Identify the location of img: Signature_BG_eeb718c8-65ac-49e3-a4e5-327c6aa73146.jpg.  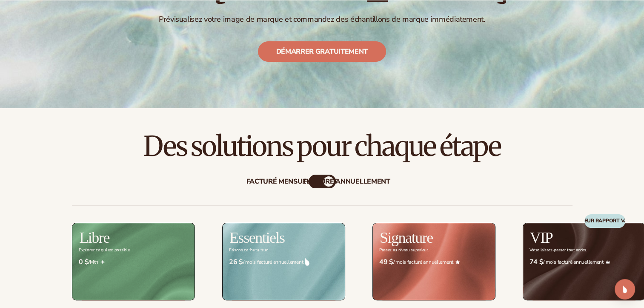
(434, 261).